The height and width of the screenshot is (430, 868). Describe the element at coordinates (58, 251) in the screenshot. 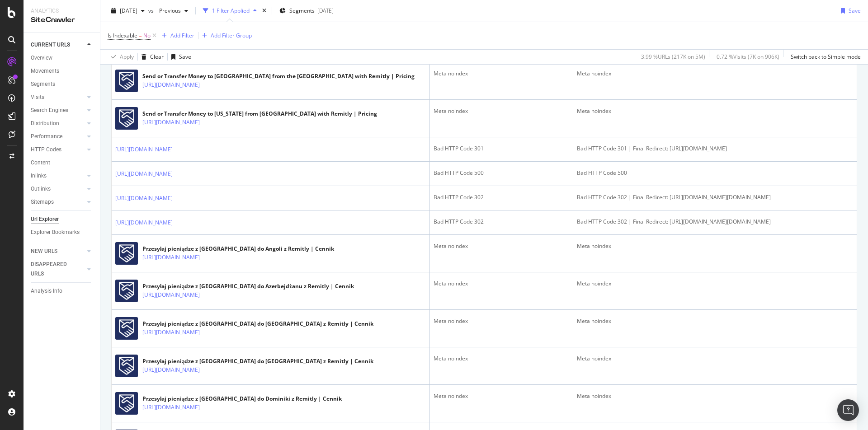

I see `a: NEW URLS` at that location.